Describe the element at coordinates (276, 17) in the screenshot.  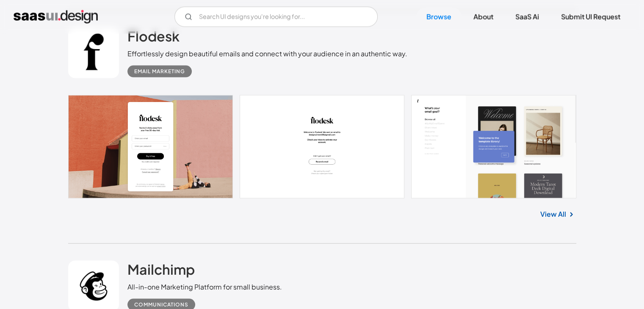
I see `input: Search UI designs you're looking for...` at that location.